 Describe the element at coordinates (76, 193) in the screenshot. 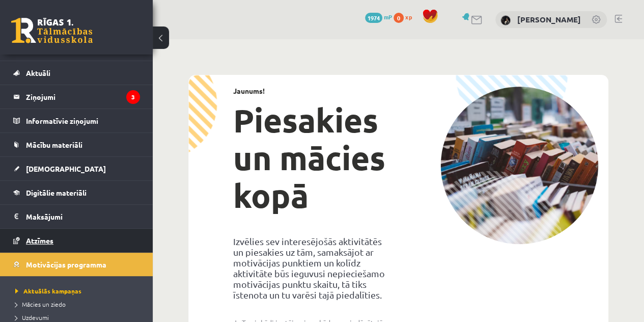

I see `a: Digitālie materiāli` at that location.